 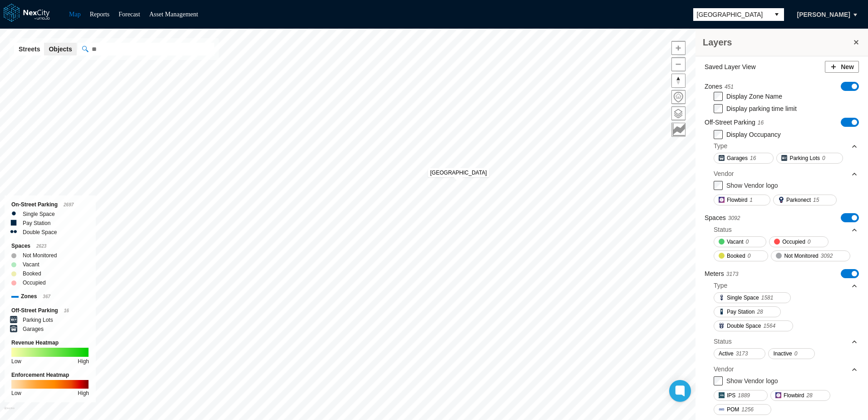 What do you see at coordinates (722, 274) in the screenshot?
I see `label: Meters` at bounding box center [722, 274].